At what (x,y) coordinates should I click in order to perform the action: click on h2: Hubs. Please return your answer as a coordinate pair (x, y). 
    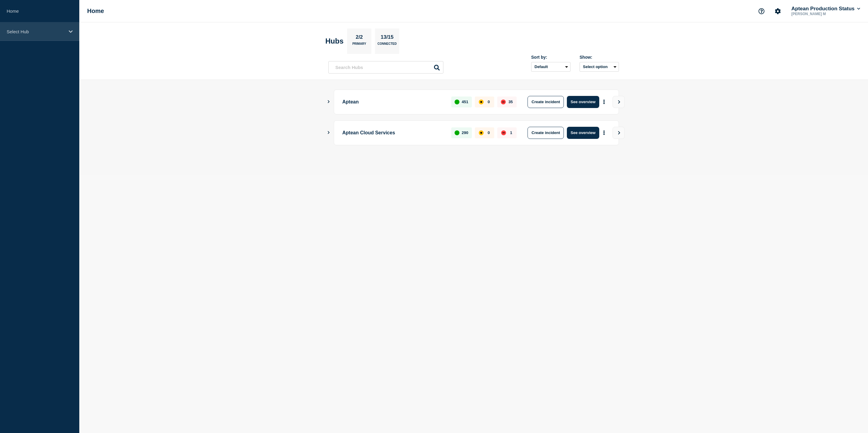
    Looking at the image, I should click on (335, 41).